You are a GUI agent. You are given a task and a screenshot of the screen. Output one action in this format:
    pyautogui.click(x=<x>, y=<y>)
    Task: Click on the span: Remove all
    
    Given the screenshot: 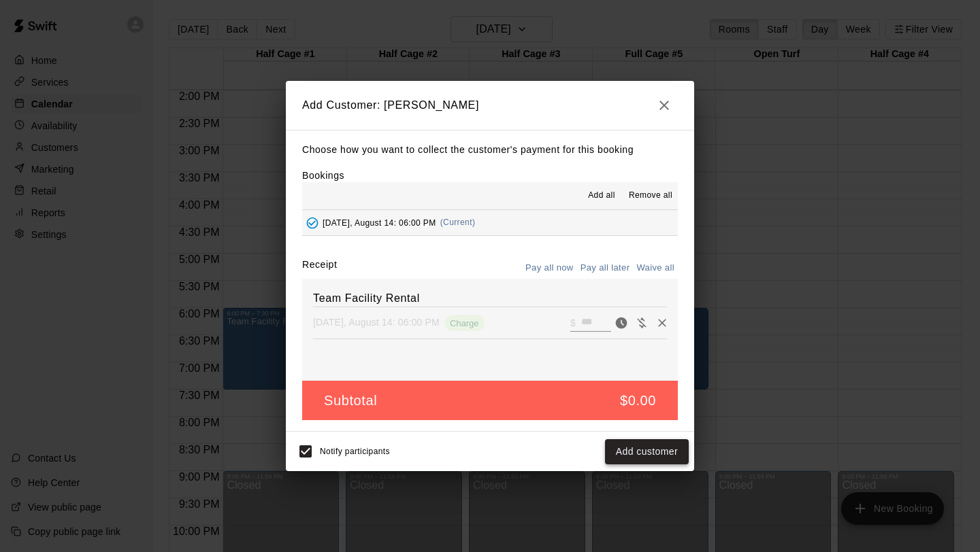 What is the action you would take?
    pyautogui.click(x=651, y=196)
    